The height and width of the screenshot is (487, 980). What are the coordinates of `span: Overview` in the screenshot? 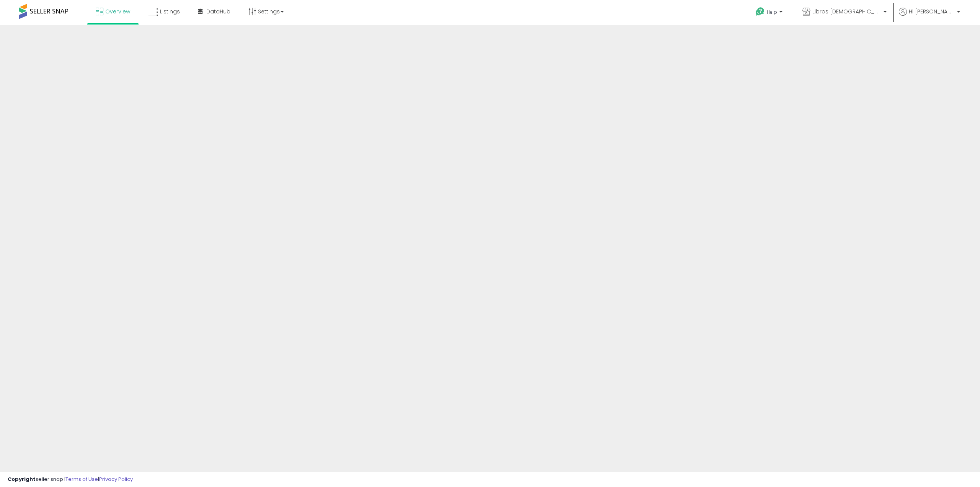 It's located at (118, 11).